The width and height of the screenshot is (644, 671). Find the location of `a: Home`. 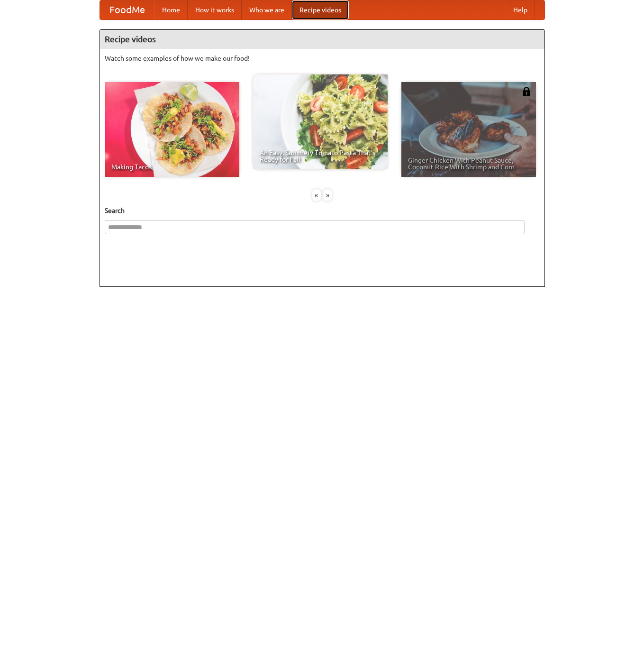

a: Home is located at coordinates (171, 10).